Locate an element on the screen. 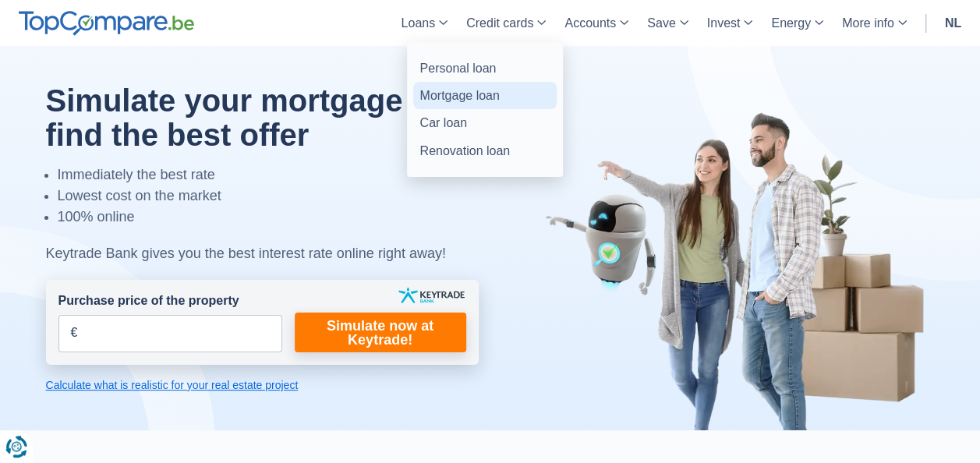  li: Immediately the best rate is located at coordinates (306, 175).